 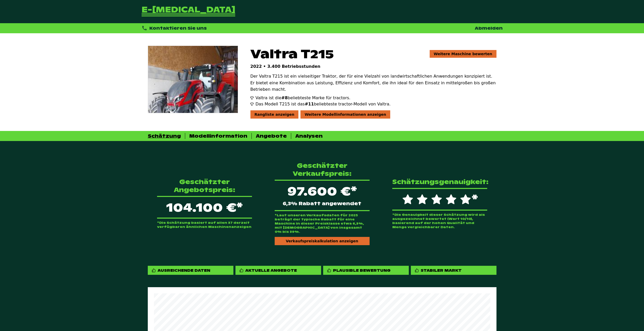 I want to click on span: Kontaktieren Sie uns, so click(x=178, y=28).